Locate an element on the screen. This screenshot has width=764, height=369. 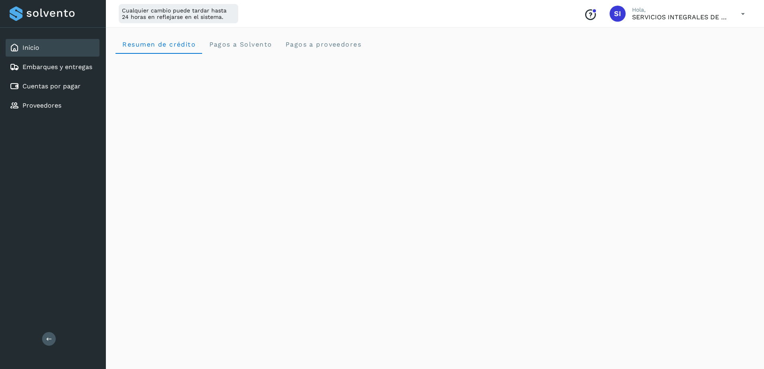
p: SERVICIOS INTEGRALES DE LOGISTICA NURIB SA DE CV is located at coordinates (680, 17).